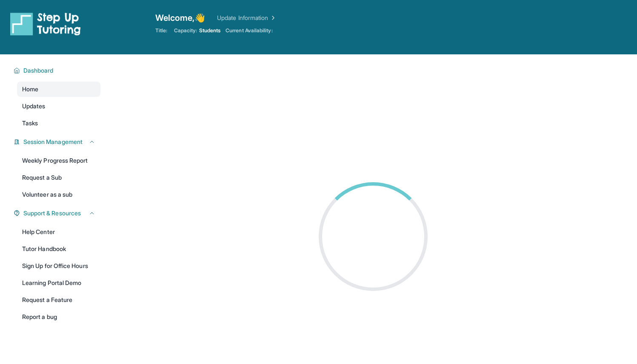 The width and height of the screenshot is (637, 364). What do you see at coordinates (58, 161) in the screenshot?
I see `a: Weekly Progress Report` at bounding box center [58, 161].